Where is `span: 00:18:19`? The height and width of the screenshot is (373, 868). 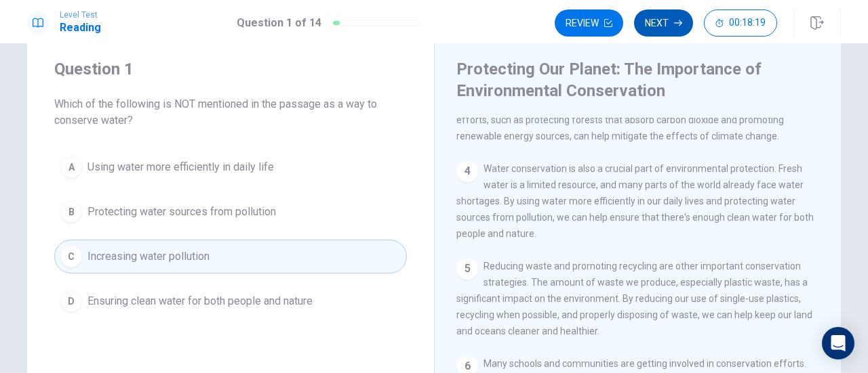 span: 00:18:19 is located at coordinates (747, 23).